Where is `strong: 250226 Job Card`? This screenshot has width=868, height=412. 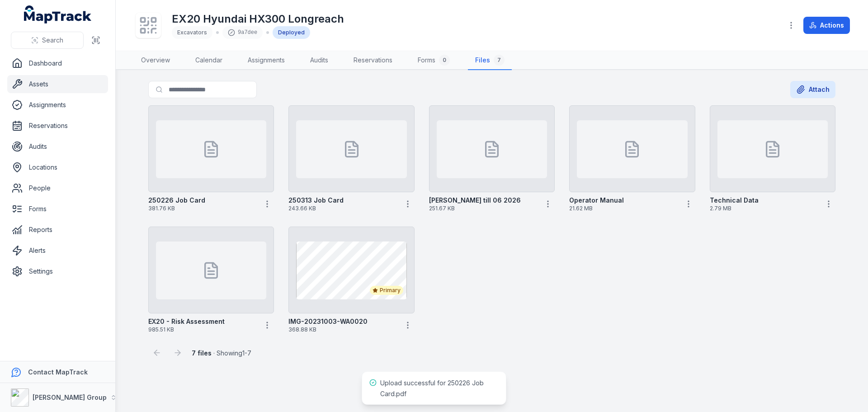
strong: 250226 Job Card is located at coordinates (177, 200).